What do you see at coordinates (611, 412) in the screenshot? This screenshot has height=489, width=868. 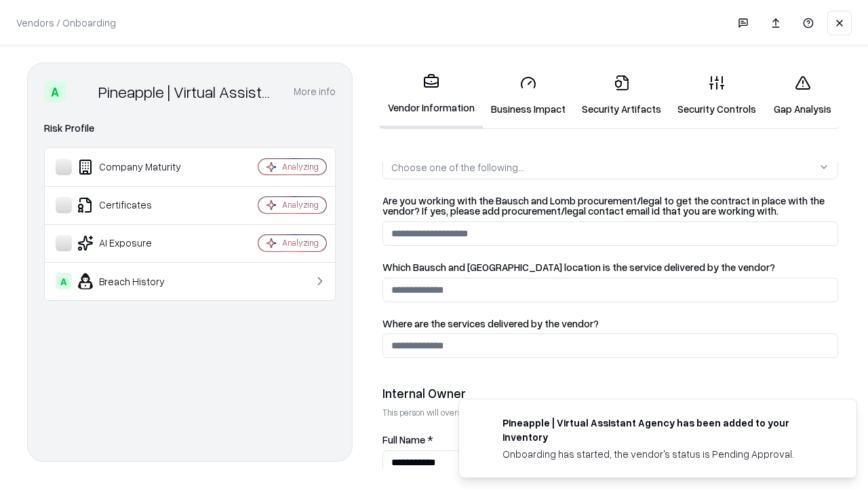 I see `p: This person will oversee the vendor relationship and coordinate any required assessments or appro...` at bounding box center [611, 412].